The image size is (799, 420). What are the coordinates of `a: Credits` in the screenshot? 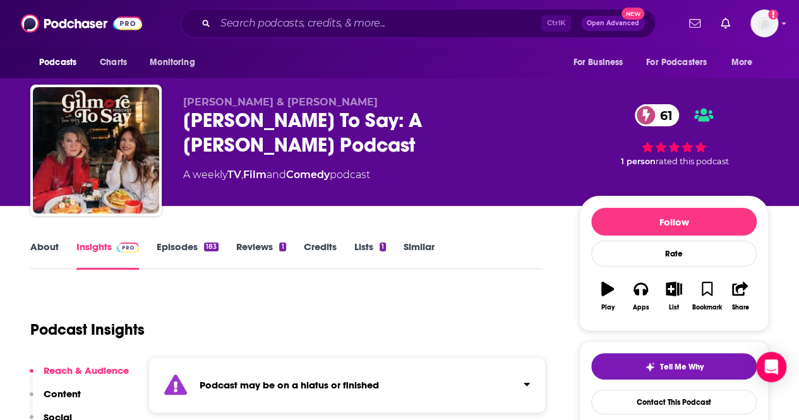 It's located at (320, 255).